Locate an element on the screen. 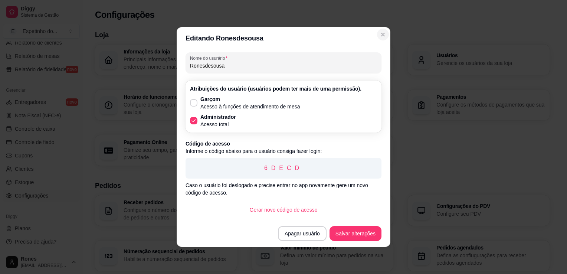  p: Informe o código abaixo para o usuário consiga fazer login: is located at coordinates (284, 151).